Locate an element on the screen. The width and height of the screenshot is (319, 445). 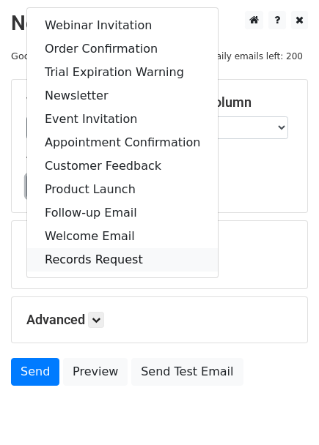
a: Trial Expiration Warning is located at coordinates (122, 73).